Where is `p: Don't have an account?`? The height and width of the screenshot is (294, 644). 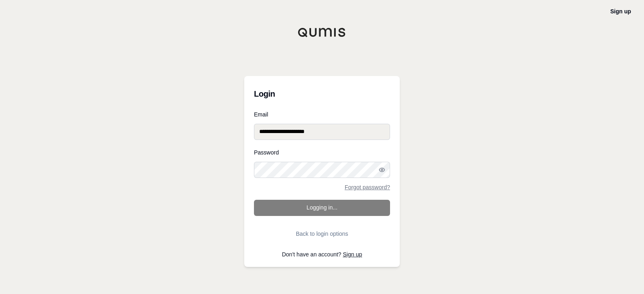
p: Don't have an account? is located at coordinates (322, 254).